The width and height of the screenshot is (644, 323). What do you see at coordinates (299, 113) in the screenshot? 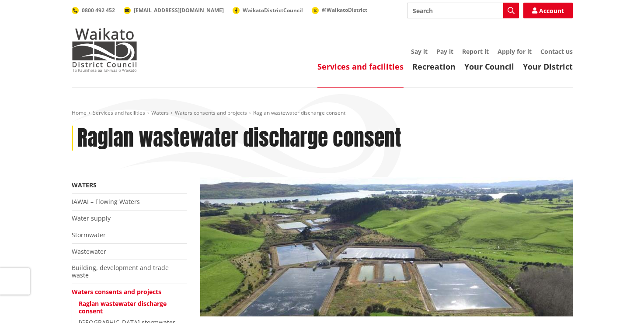
I see `span: Raglan wastewater discharge consent` at bounding box center [299, 113].